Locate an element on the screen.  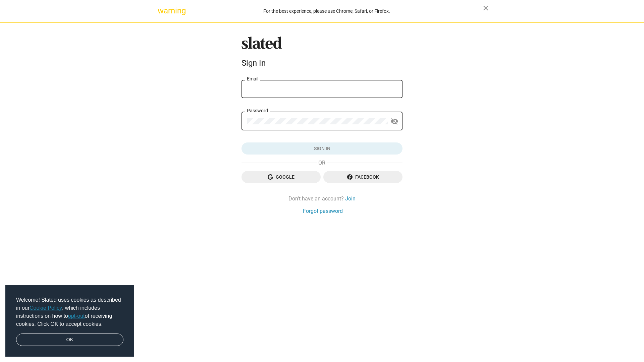
span: Welcome! Slated uses cookies as described in our , which includes instructions on how to of recei... is located at coordinates (70, 312).